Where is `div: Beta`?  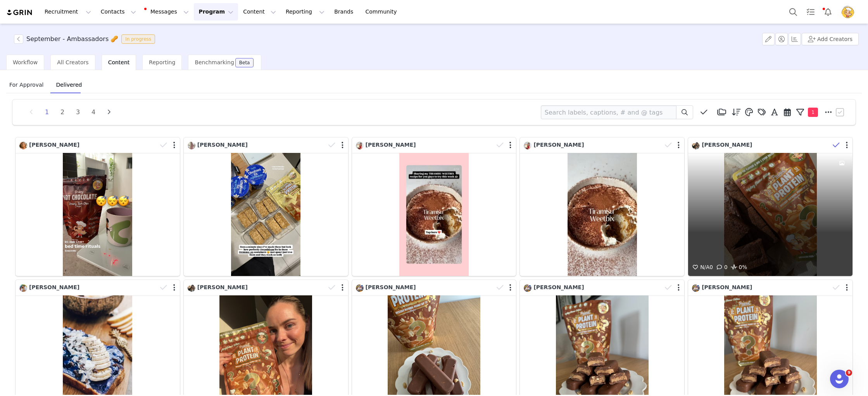
div: Beta is located at coordinates (244, 63).